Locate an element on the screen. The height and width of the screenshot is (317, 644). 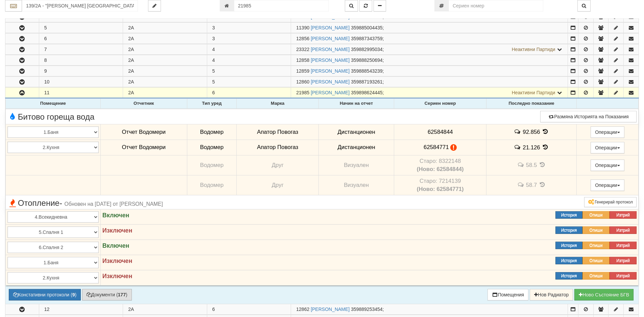
span: 62584844 is located at coordinates (440, 132).